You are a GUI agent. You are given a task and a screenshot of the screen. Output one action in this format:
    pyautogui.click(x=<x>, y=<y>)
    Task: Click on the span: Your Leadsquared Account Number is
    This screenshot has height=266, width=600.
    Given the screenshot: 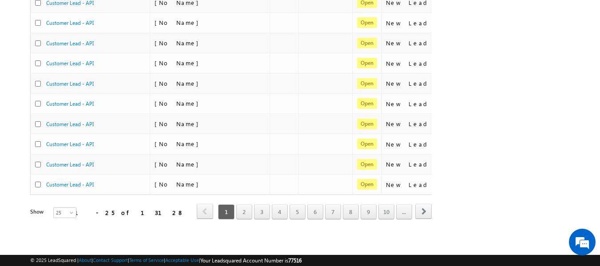 What is the action you would take?
    pyautogui.click(x=251, y=260)
    